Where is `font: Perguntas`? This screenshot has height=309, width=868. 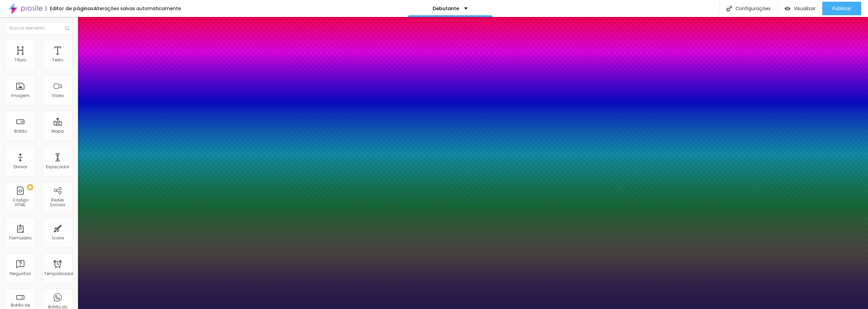
font: Perguntas is located at coordinates (21, 274).